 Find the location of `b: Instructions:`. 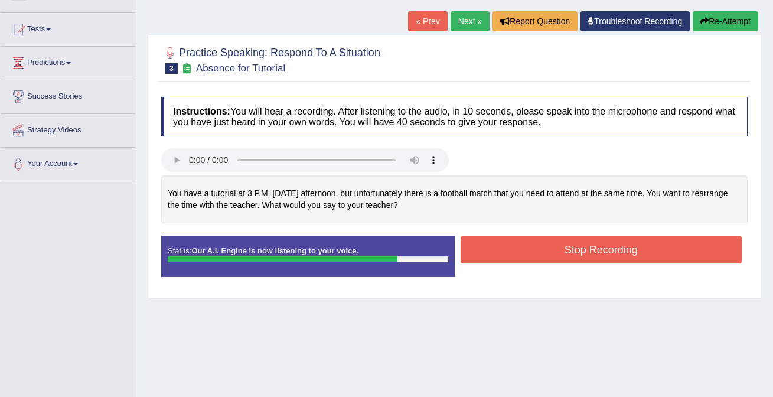

b: Instructions: is located at coordinates (201, 111).